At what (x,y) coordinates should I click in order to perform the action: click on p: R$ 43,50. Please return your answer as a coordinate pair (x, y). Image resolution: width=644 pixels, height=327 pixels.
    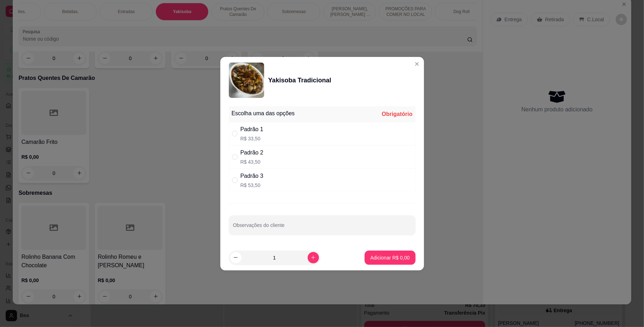
    Looking at the image, I should click on (252, 162).